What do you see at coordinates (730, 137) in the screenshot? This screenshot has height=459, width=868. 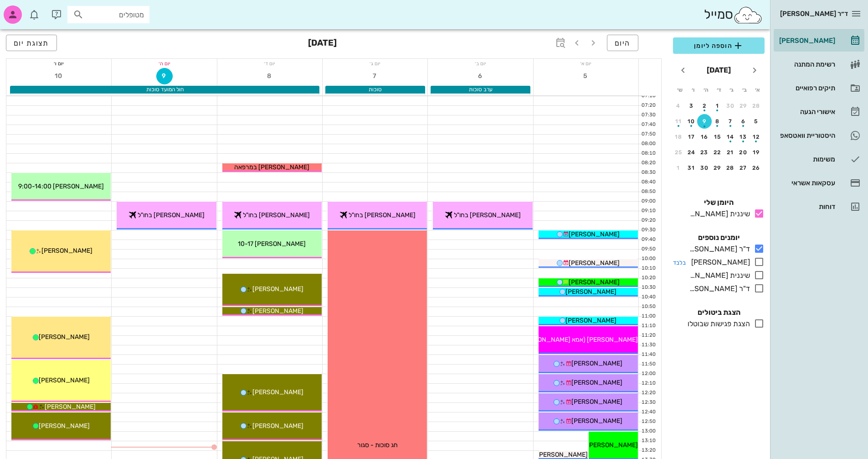 I see `button: 14` at bounding box center [730, 137].